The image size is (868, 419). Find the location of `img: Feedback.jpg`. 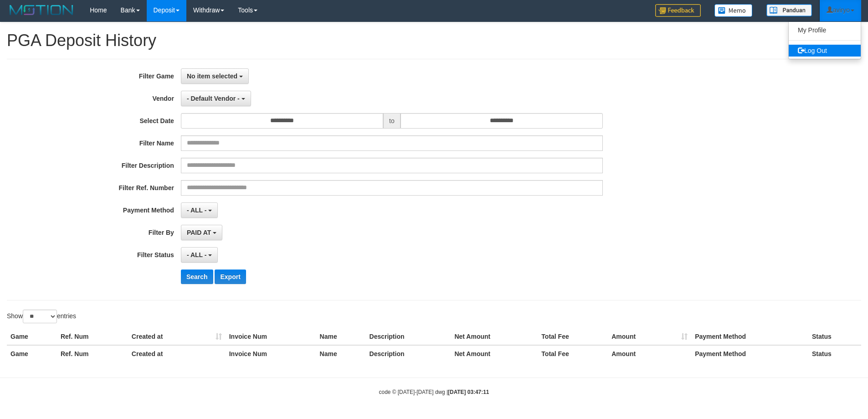

img: Feedback.jpg is located at coordinates (678, 10).